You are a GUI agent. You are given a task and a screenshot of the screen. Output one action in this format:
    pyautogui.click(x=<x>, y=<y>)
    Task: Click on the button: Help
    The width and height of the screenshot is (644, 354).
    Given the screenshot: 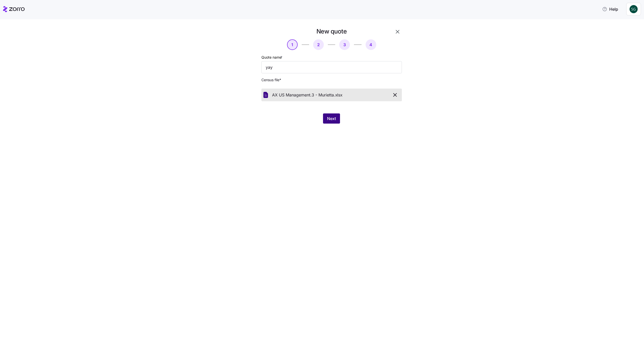 What is the action you would take?
    pyautogui.click(x=610, y=9)
    